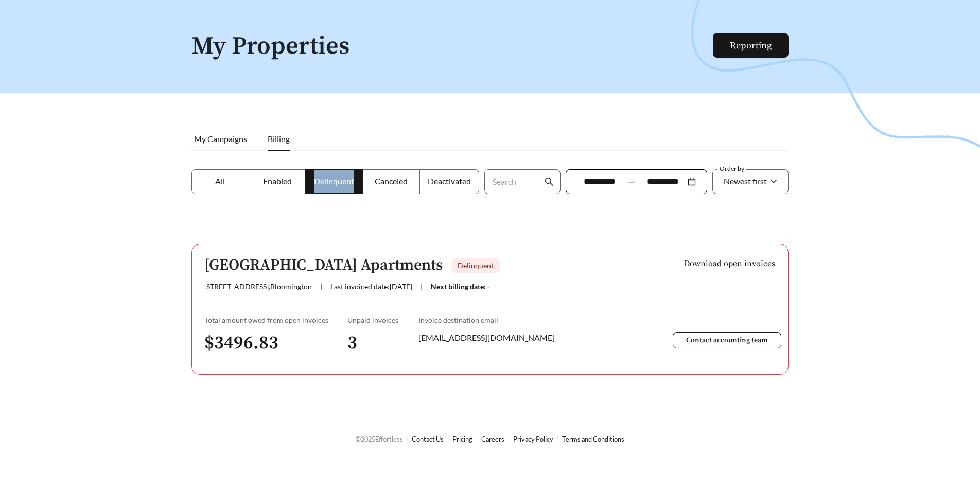 This screenshot has width=980, height=490. I want to click on span: Newest first, so click(745, 181).